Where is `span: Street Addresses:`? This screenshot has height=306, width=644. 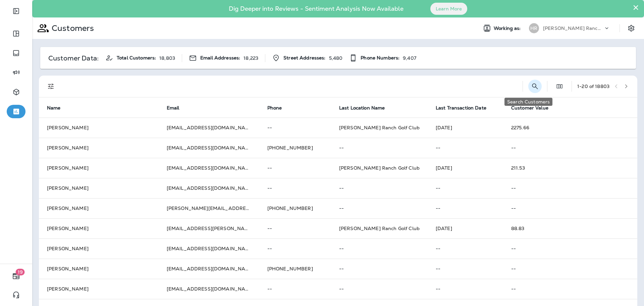
span: Street Addresses: is located at coordinates (304, 58).